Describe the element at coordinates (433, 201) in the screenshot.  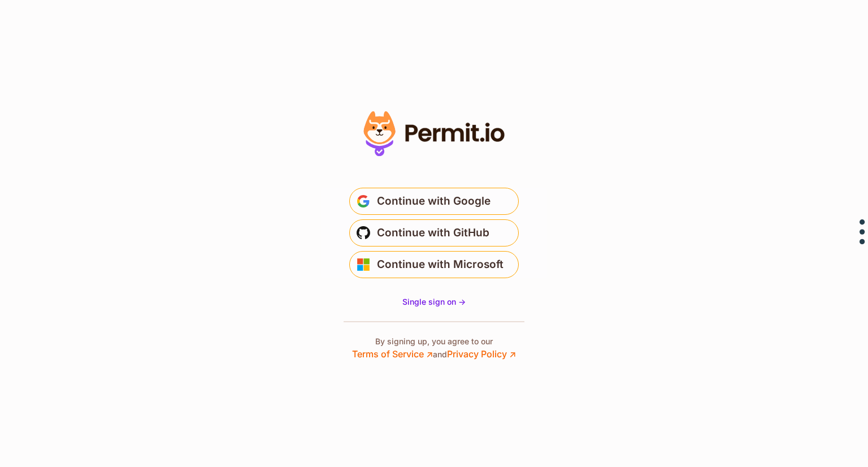
I see `span: Continue with Google` at that location.